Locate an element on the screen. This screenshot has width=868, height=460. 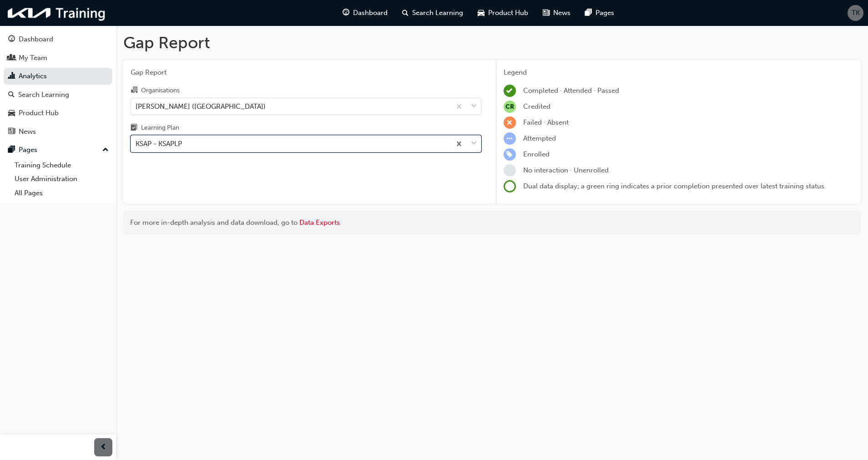
div: Organisations is located at coordinates (160, 90).